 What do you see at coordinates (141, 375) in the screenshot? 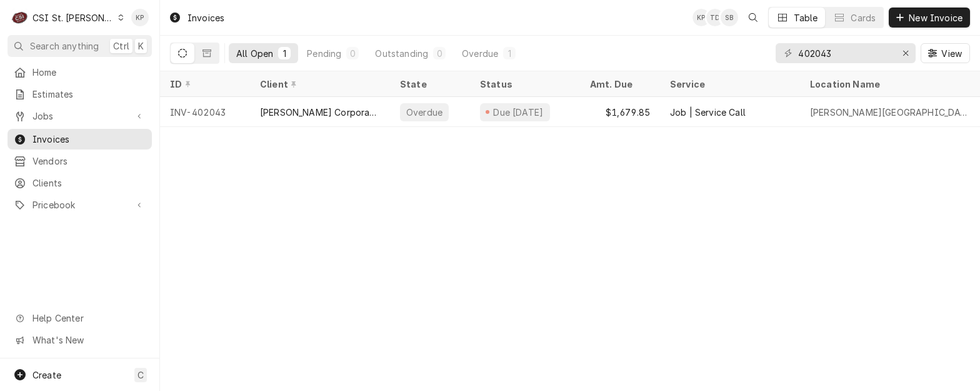
I see `span: C` at bounding box center [141, 375].